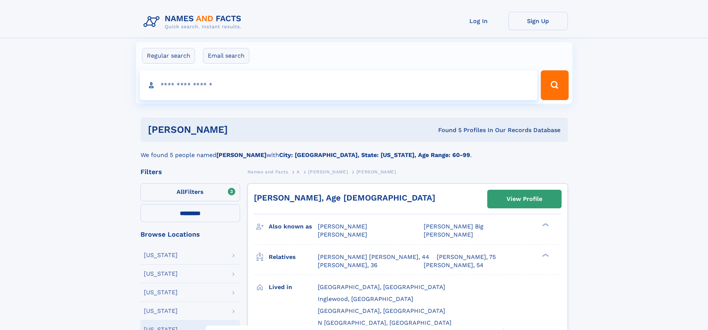 This screenshot has height=330, width=708. What do you see at coordinates (524, 199) in the screenshot?
I see `a: View Profile` at bounding box center [524, 199].